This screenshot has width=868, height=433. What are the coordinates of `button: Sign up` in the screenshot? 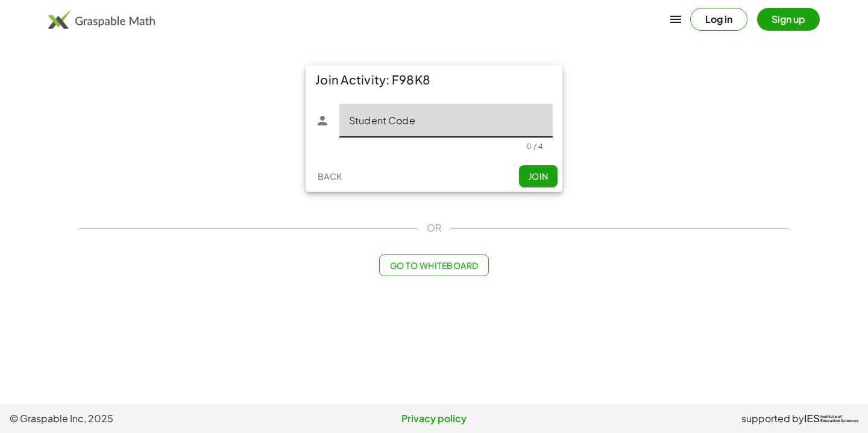 It's located at (788, 20).